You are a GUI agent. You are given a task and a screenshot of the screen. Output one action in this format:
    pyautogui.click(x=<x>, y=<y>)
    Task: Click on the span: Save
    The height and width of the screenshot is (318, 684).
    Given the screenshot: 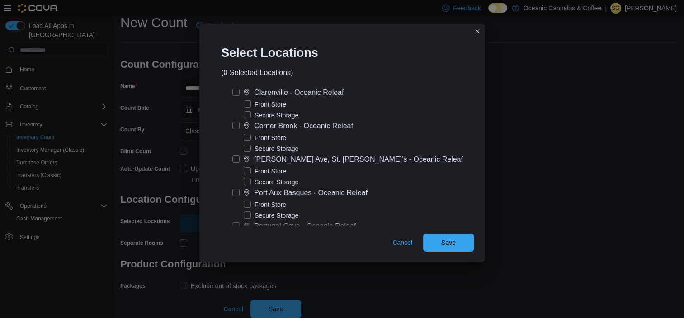 What is the action you would take?
    pyautogui.click(x=448, y=243)
    